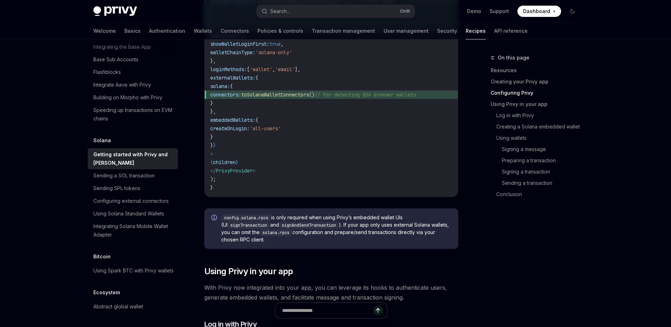 The height and width of the screenshot is (327, 671). What do you see at coordinates (378, 311) in the screenshot?
I see `button: Send message` at bounding box center [378, 311].